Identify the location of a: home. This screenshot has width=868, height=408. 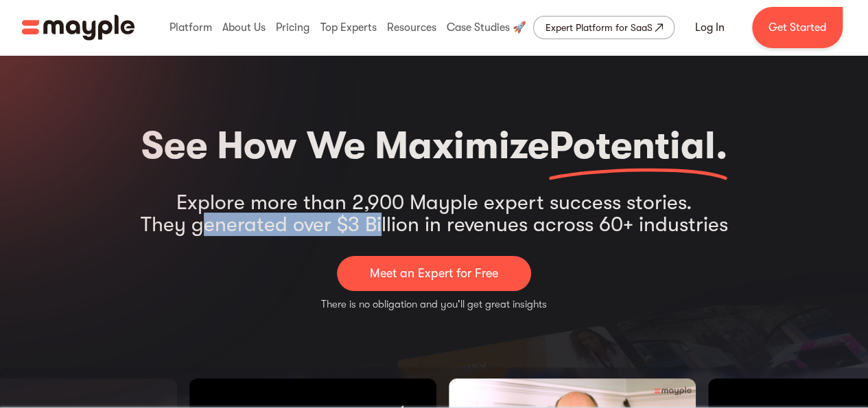
(78, 27).